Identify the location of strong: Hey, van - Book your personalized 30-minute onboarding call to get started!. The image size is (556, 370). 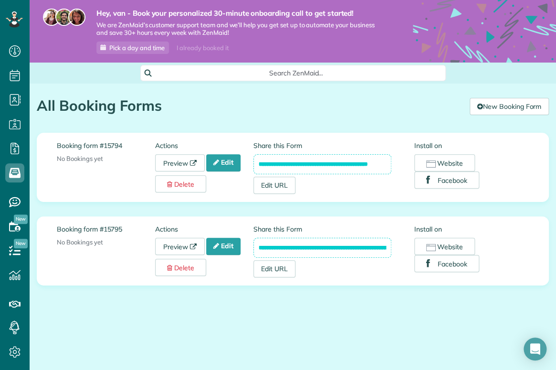
(240, 13).